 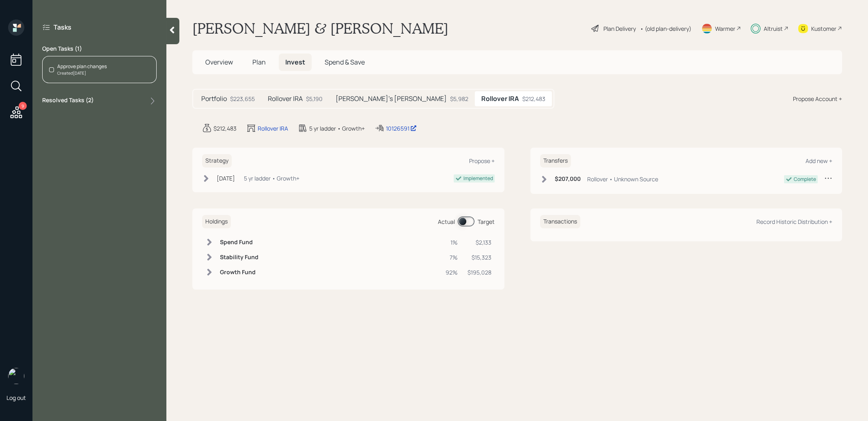 What do you see at coordinates (82, 67) in the screenshot?
I see `div: Approve plan changes` at bounding box center [82, 67].